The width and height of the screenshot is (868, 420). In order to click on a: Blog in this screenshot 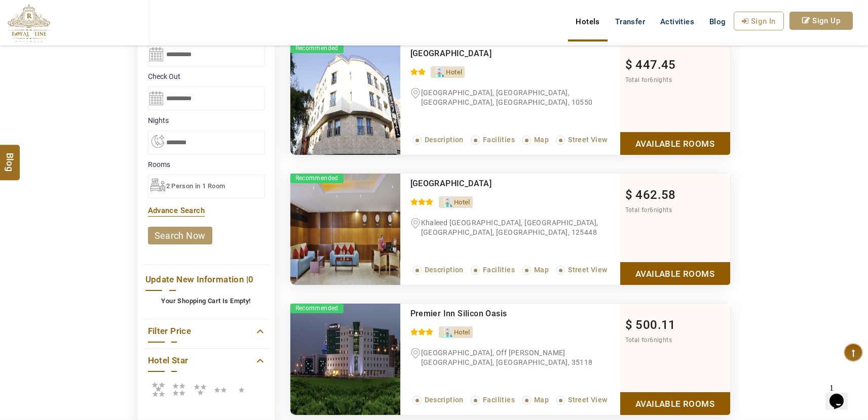, I will do `click(717, 22)`.